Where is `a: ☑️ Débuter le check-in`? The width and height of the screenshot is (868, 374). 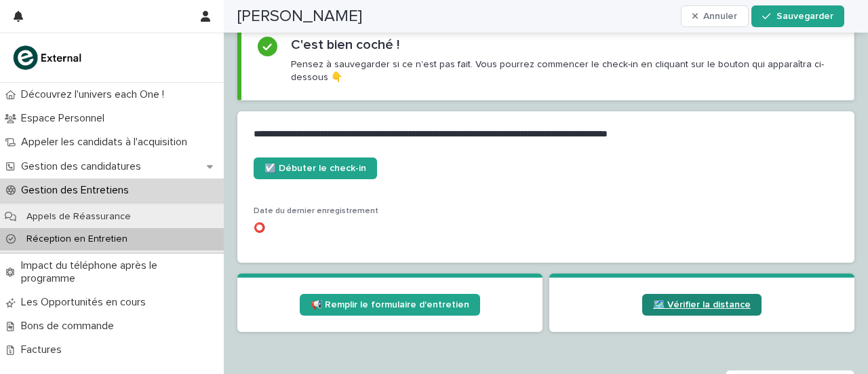 a: ☑️ Débuter le check-in is located at coordinates (315, 168).